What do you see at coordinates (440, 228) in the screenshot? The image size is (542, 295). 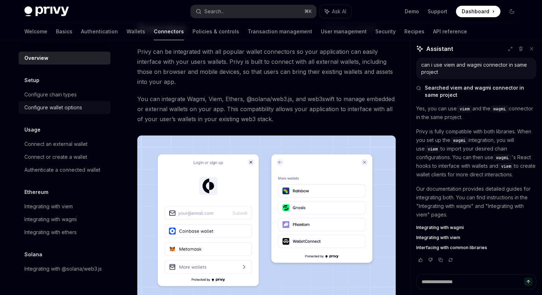 I see `span: Integrating with wagmi` at bounding box center [440, 228].